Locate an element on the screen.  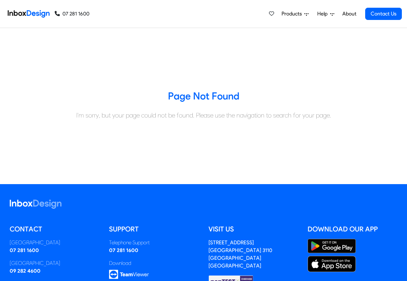
span: Help is located at coordinates (323, 14).